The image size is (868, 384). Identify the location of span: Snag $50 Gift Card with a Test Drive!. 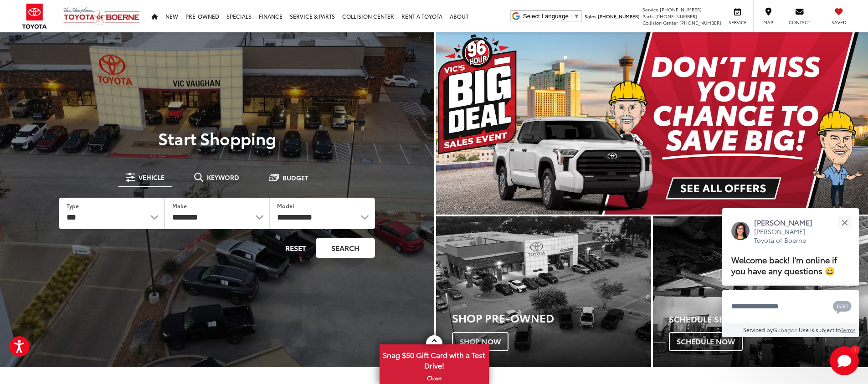
(434, 359).